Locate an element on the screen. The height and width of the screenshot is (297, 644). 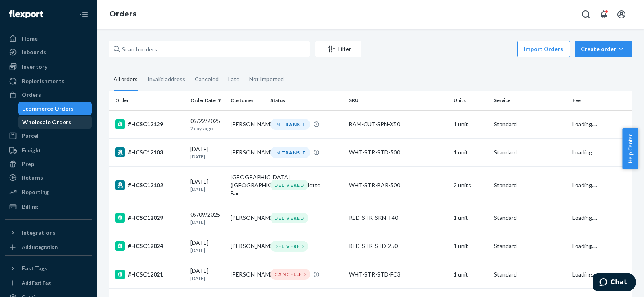
button: Open notifications is located at coordinates (604, 14).